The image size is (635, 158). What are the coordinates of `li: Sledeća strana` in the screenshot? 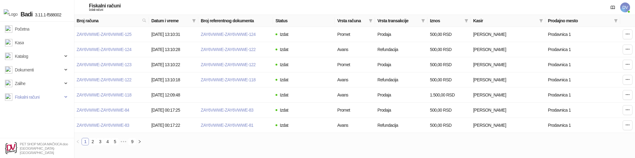 It's located at (140, 141).